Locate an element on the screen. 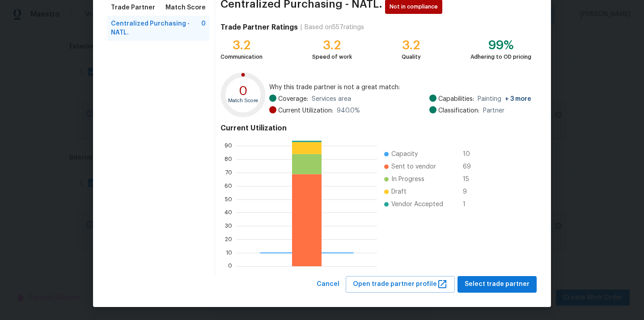  div: Speed of work is located at coordinates (332, 57).